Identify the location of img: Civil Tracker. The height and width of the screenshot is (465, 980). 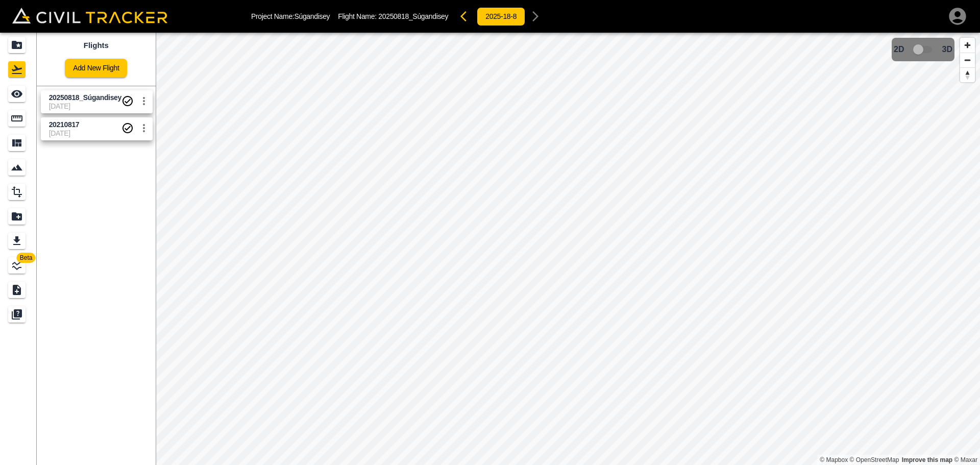
(90, 15).